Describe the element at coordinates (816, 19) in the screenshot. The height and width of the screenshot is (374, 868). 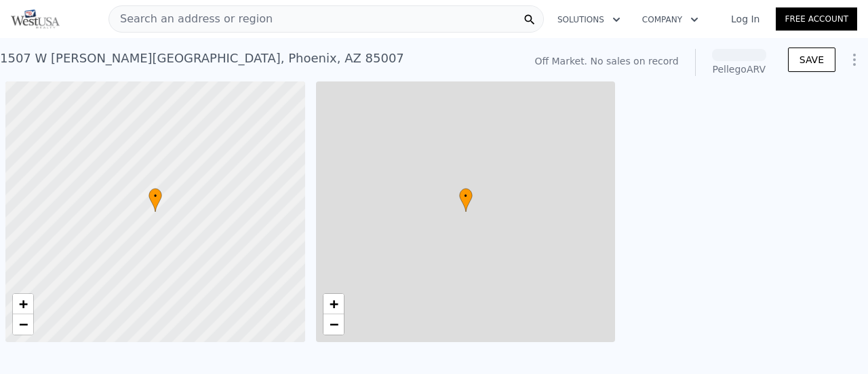
I see `a: Free Account` at that location.